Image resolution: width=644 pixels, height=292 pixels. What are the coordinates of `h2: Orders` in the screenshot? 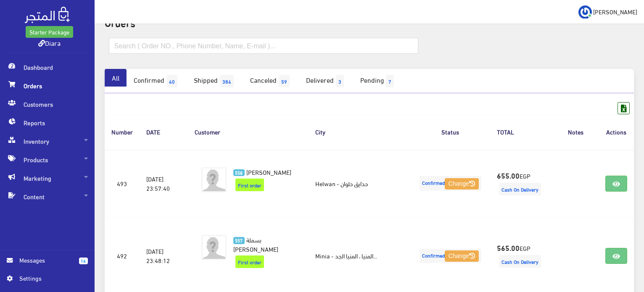 It's located at (369, 22).